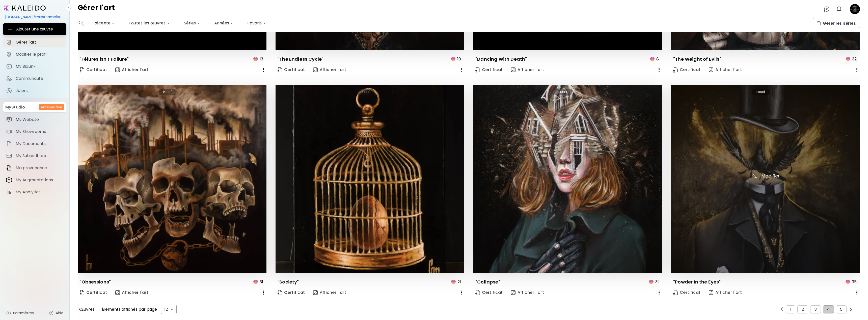 The height and width of the screenshot is (320, 868). What do you see at coordinates (34, 91) in the screenshot?
I see `a: completeJalons iconJalons` at bounding box center [34, 91].